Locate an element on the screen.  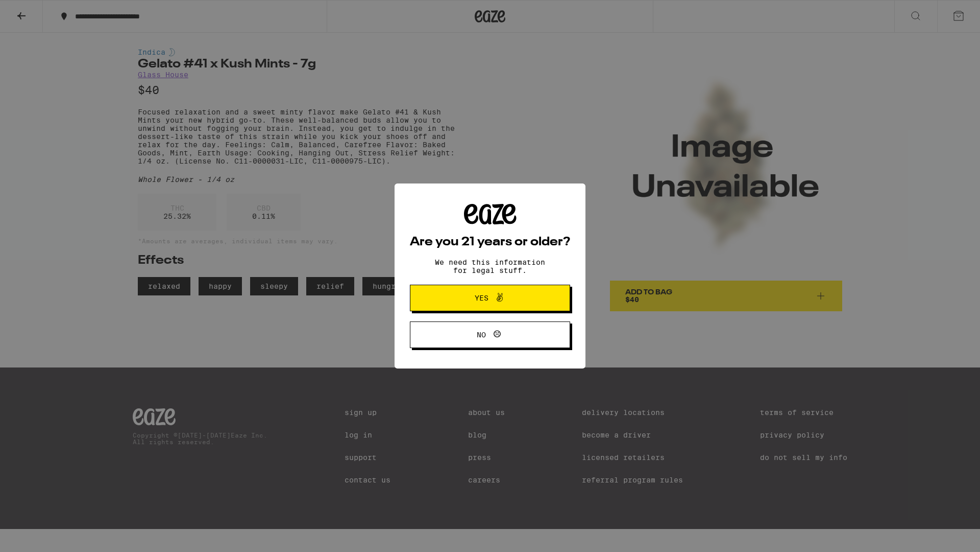
p: We need this information for legal stuff. is located at coordinates (490, 266).